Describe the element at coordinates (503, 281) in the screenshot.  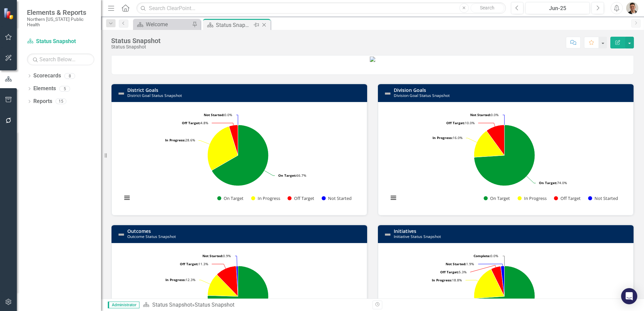
I see `path: Not Started, 4.` at that location.